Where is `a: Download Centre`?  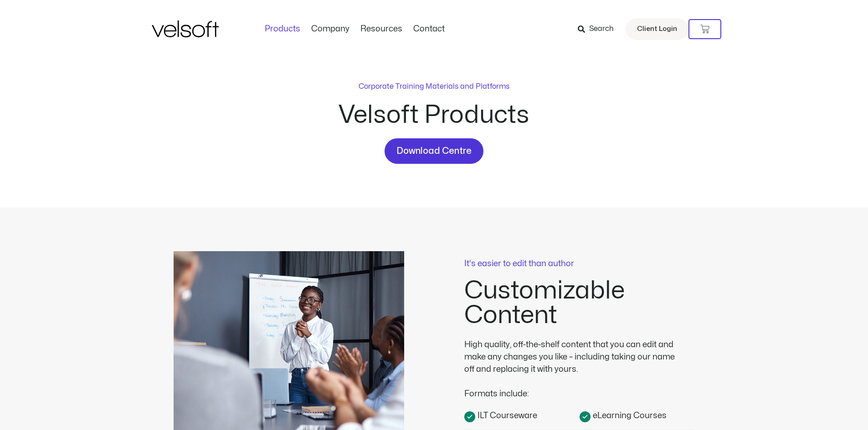
a: Download Centre is located at coordinates (434, 151).